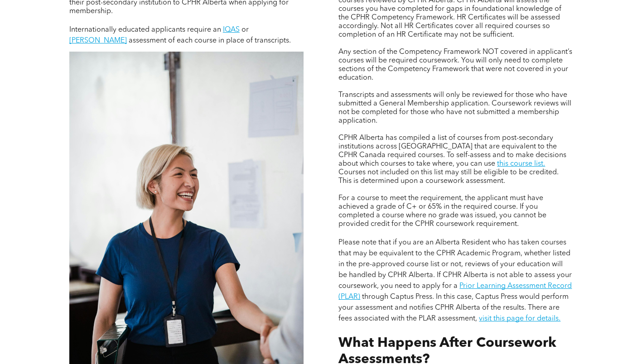 Image resolution: width=642 pixels, height=364 pixels. I want to click on span: For a course to meet the requirement, the applicant must have achieved a grade of C+ or 65% in th..., so click(442, 211).